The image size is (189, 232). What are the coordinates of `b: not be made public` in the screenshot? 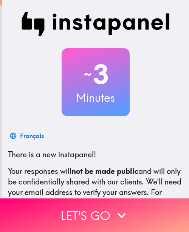 It's located at (105, 171).